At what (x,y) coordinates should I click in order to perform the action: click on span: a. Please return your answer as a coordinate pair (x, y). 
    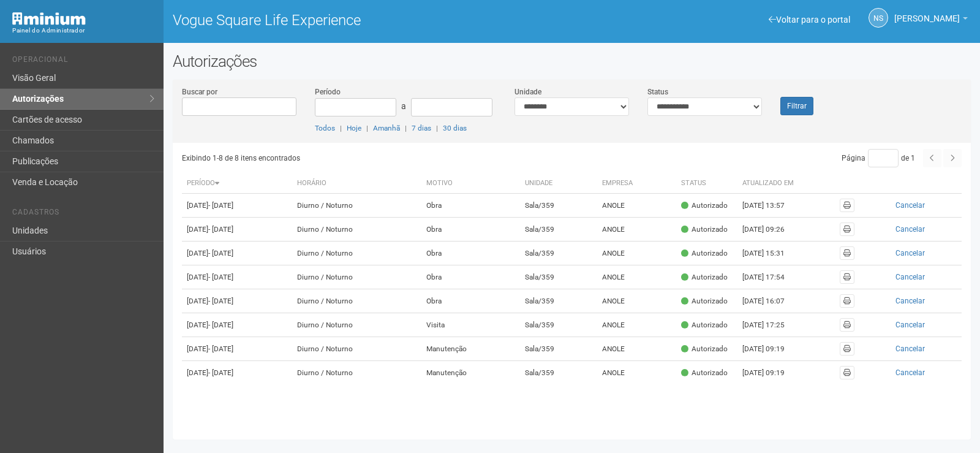
    Looking at the image, I should click on (404, 106).